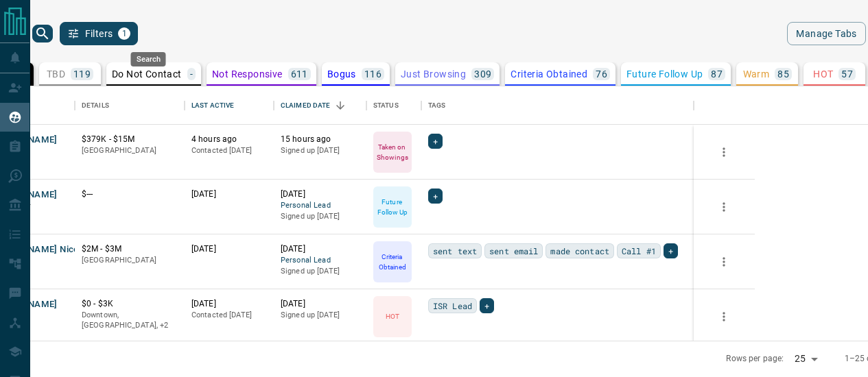  What do you see at coordinates (43, 33) in the screenshot?
I see `button: search button` at bounding box center [43, 33].